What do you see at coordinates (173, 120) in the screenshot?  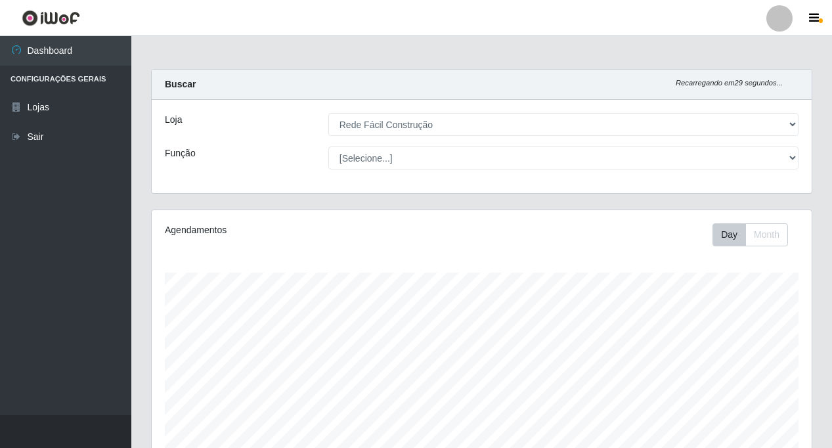 I see `label: Loja` at bounding box center [173, 120].